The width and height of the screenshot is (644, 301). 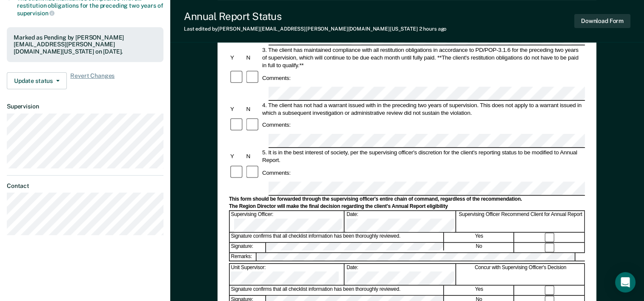 What do you see at coordinates (288, 221) in the screenshot?
I see `div: Supervising Officer:` at bounding box center [288, 221].